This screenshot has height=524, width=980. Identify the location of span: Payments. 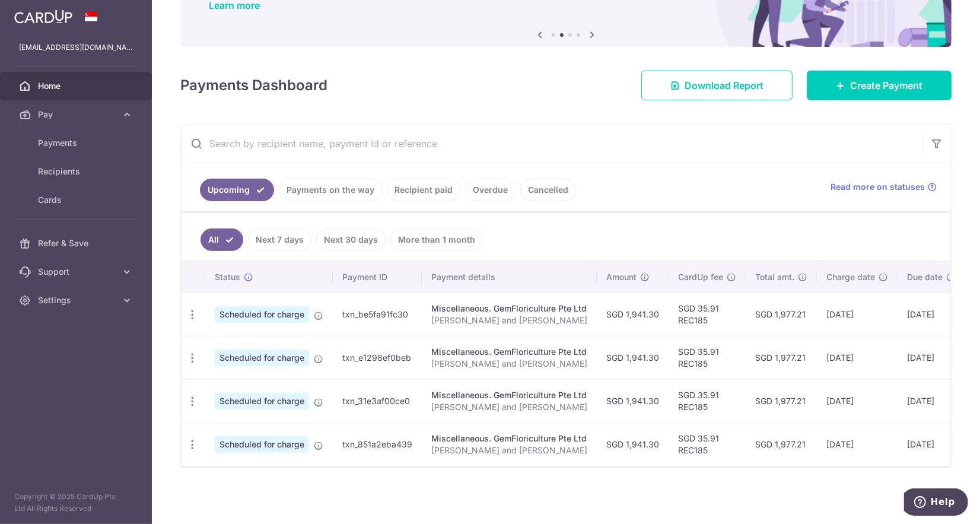
(77, 143).